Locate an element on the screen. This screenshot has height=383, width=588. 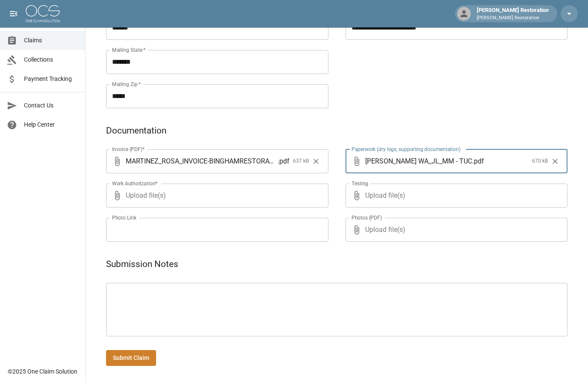
label: Invoice (PDF)* is located at coordinates (128, 149).